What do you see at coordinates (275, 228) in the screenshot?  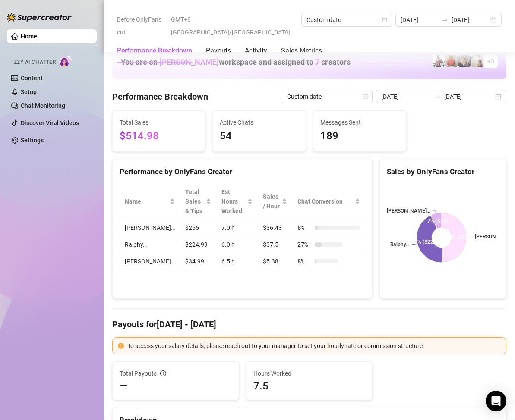 I see `td: $36.43` at bounding box center [275, 228].